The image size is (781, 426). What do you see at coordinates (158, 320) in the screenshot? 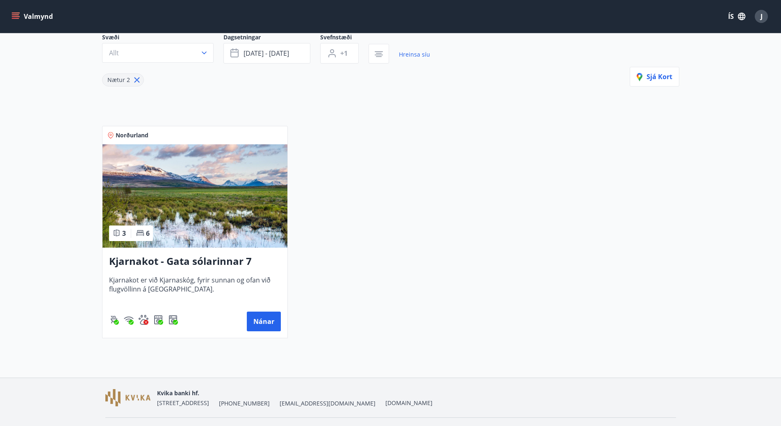
I see `img: hddCLTAnxqFUMr1fxmbGG8zWilo2syolR0f9UjPn.svg` at bounding box center [158, 320].